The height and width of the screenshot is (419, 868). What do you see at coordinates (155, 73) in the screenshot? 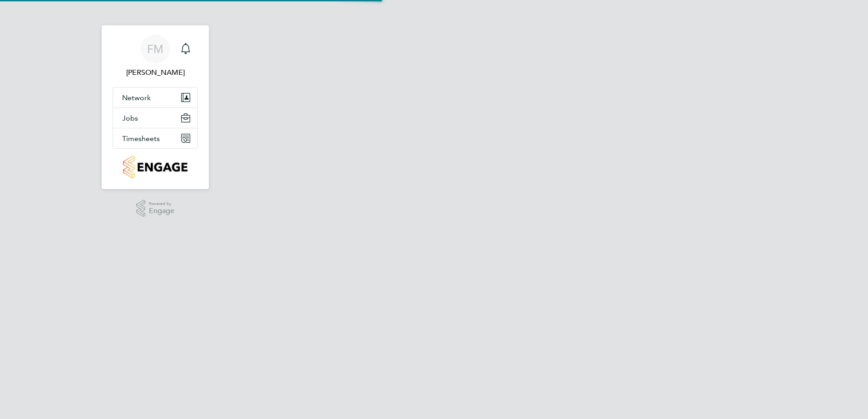
I see `span: Freddie Morel` at bounding box center [155, 73].